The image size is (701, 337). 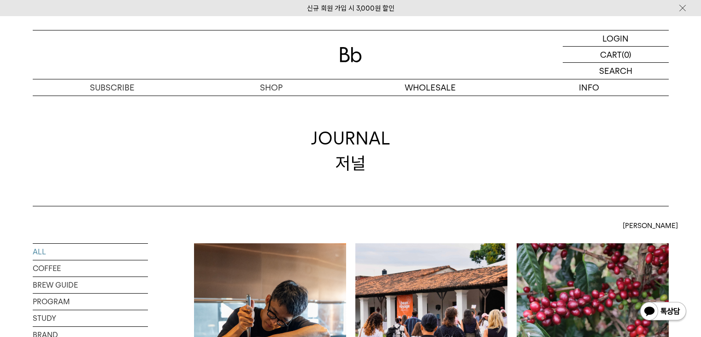 I want to click on p: SEARCH, so click(x=616, y=71).